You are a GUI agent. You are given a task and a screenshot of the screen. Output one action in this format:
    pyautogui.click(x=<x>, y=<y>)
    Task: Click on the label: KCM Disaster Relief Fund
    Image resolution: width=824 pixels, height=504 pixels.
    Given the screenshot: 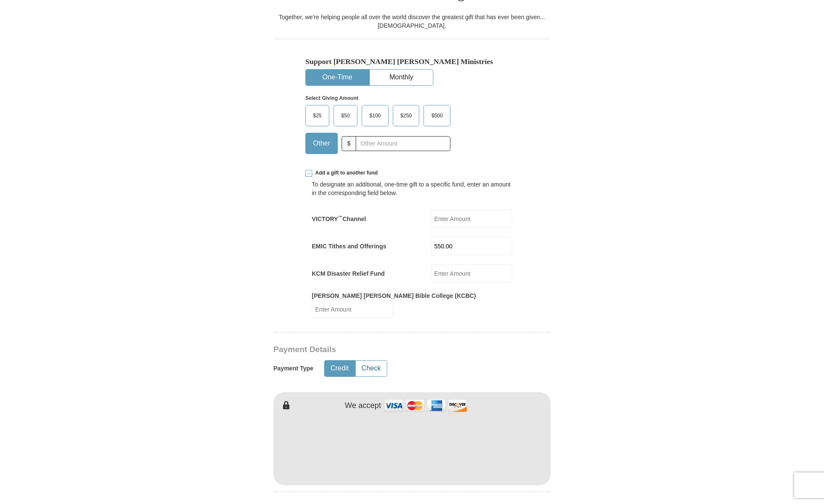 What is the action you would take?
    pyautogui.click(x=348, y=274)
    